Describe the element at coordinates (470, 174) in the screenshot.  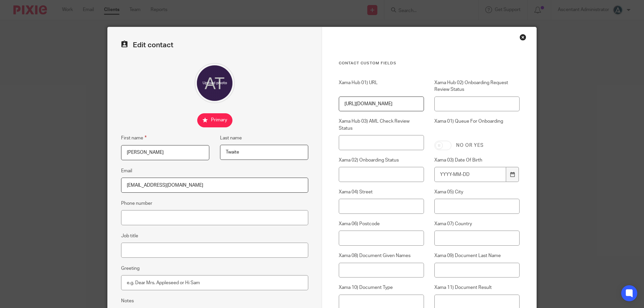
I see `input: YYYY-MM-DD` at that location.